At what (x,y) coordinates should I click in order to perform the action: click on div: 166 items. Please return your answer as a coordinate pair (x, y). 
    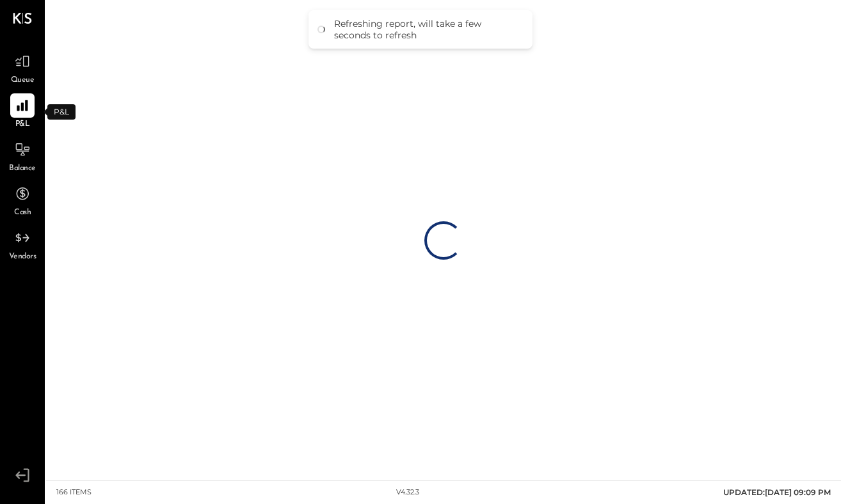
    Looking at the image, I should click on (74, 492).